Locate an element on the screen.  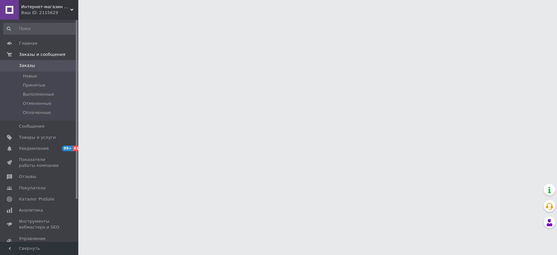
span: Отзывы is located at coordinates (27, 177).